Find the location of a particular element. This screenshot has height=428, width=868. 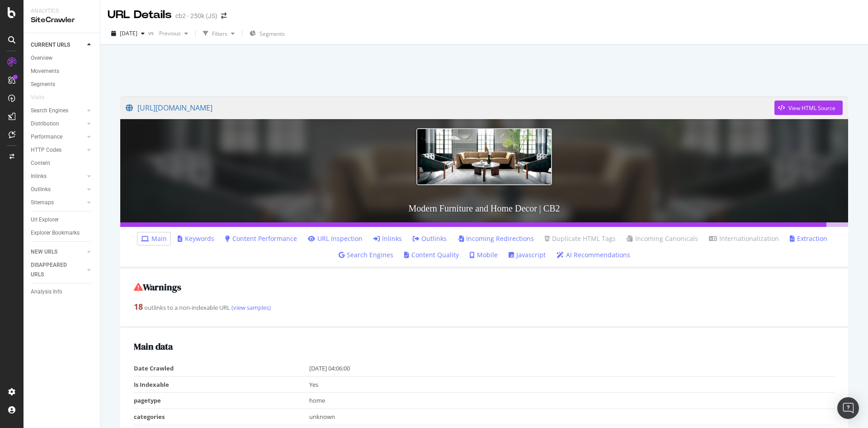

a: Segments is located at coordinates (62, 84).